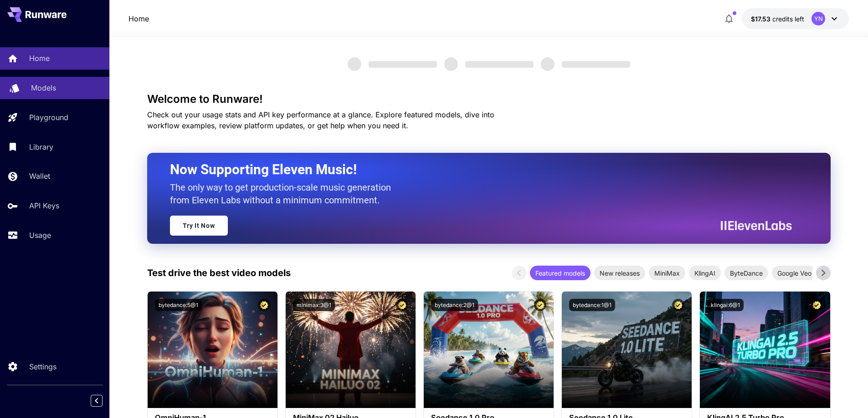 The image size is (868, 418). Describe the element at coordinates (40, 235) in the screenshot. I see `p: Usage` at that location.